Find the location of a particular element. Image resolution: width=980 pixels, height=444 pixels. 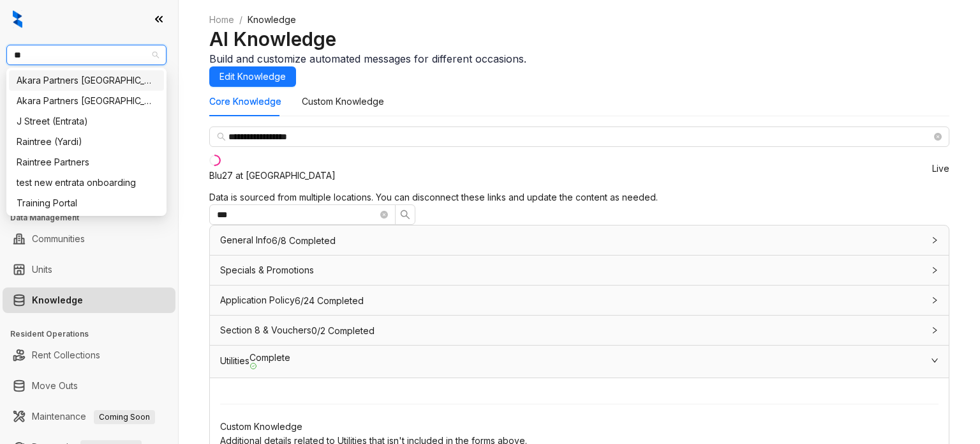

div: Specials & Promotions is located at coordinates (579, 270).